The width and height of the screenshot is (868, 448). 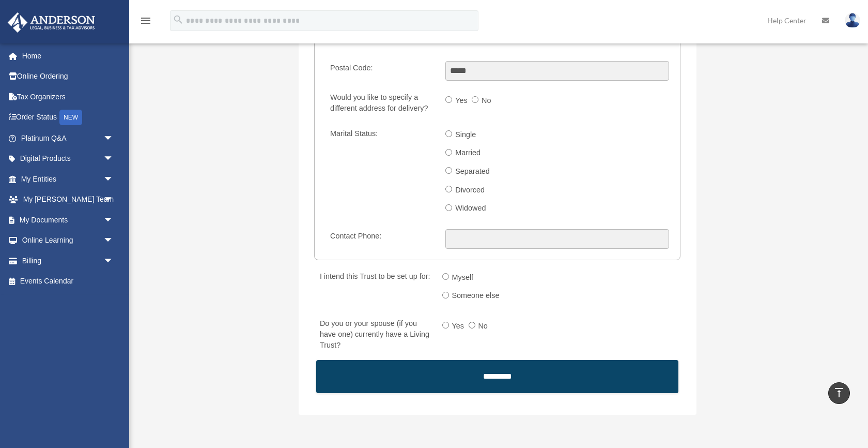 What do you see at coordinates (68, 77) in the screenshot?
I see `a: Online Ordering` at bounding box center [68, 77].